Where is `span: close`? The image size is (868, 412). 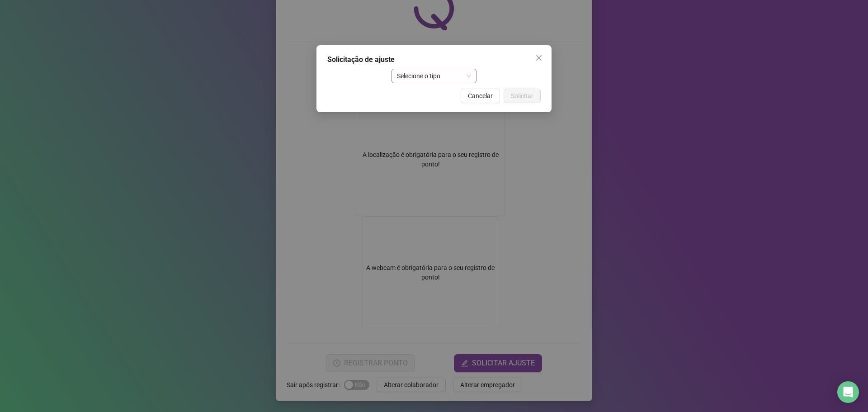 span: close is located at coordinates (539, 58).